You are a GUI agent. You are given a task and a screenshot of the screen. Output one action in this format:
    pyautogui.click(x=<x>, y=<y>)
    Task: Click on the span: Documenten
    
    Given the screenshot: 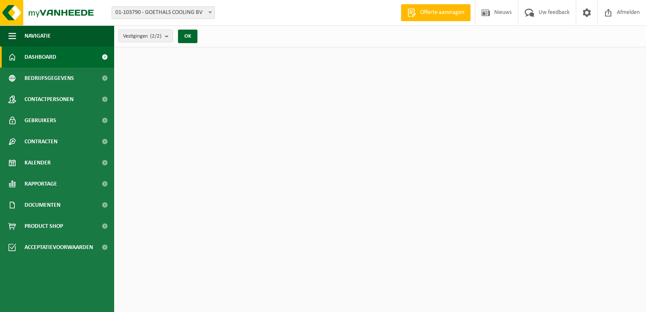 What is the action you would take?
    pyautogui.click(x=42, y=205)
    